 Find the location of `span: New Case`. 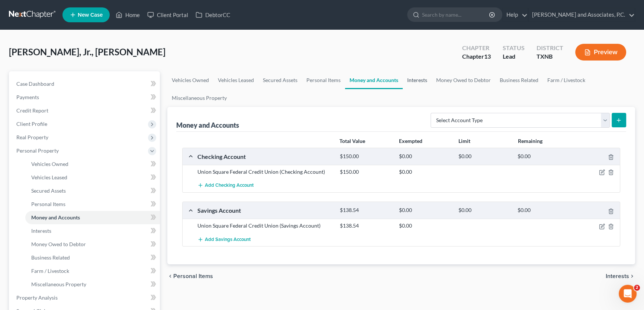

span: New Case is located at coordinates (90, 15).